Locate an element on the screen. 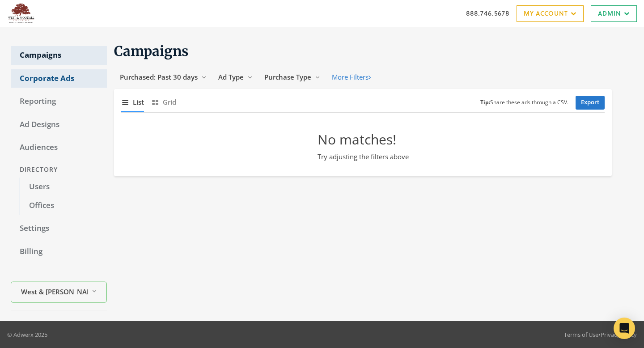 The image size is (644, 348). a: Audiences is located at coordinates (59, 148).